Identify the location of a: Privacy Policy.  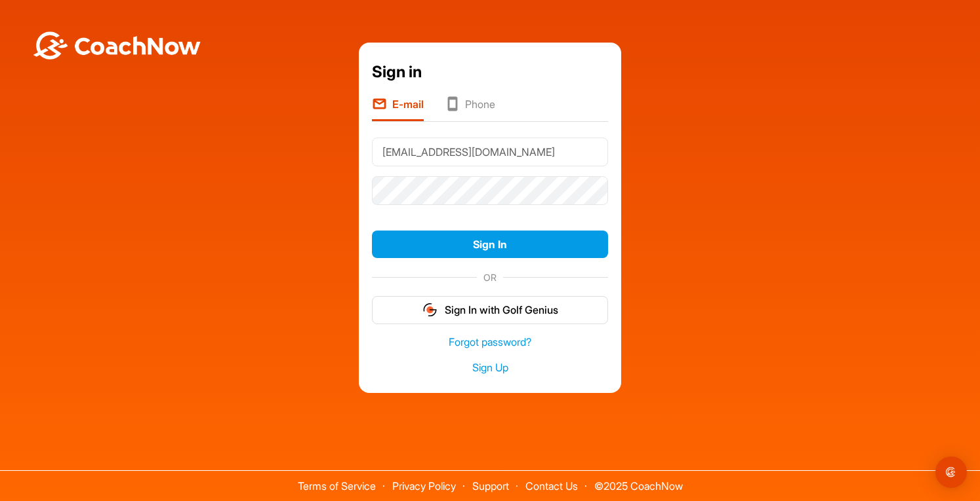
(424, 486).